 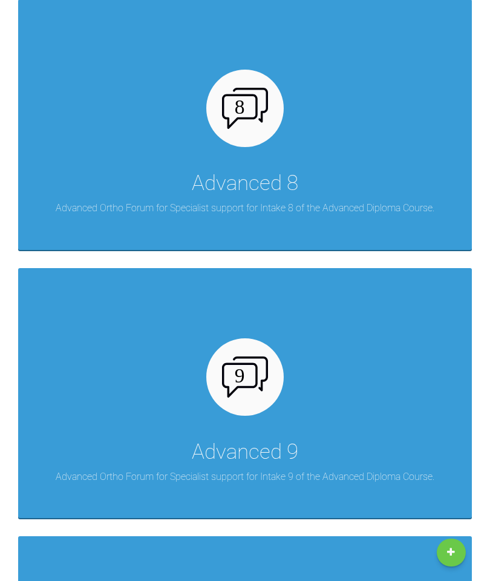 What do you see at coordinates (245, 208) in the screenshot?
I see `p: Advanced Ortho Forum for Specialist support for Intake 8 of the Advanced Diploma Course.` at bounding box center [245, 208].